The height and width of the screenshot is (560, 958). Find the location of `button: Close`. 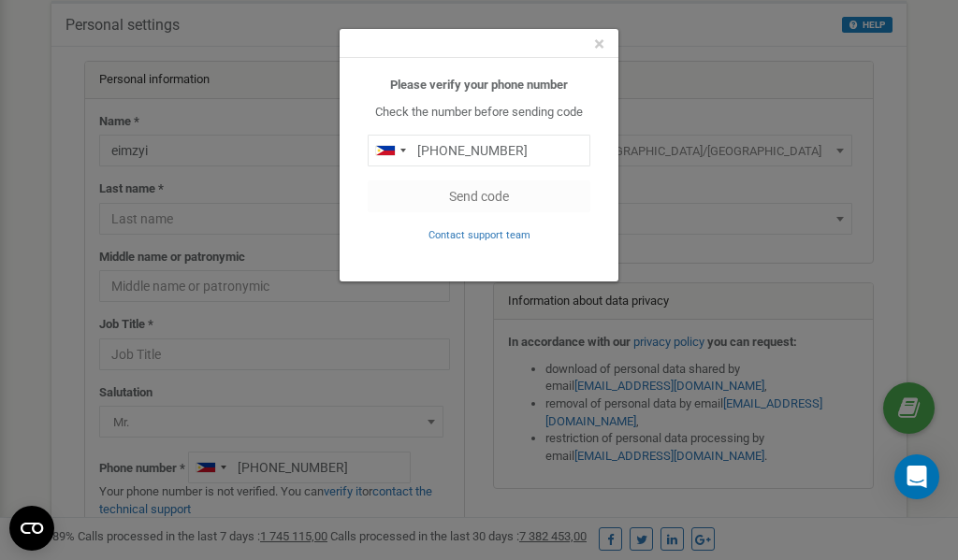

button: Close is located at coordinates (599, 44).